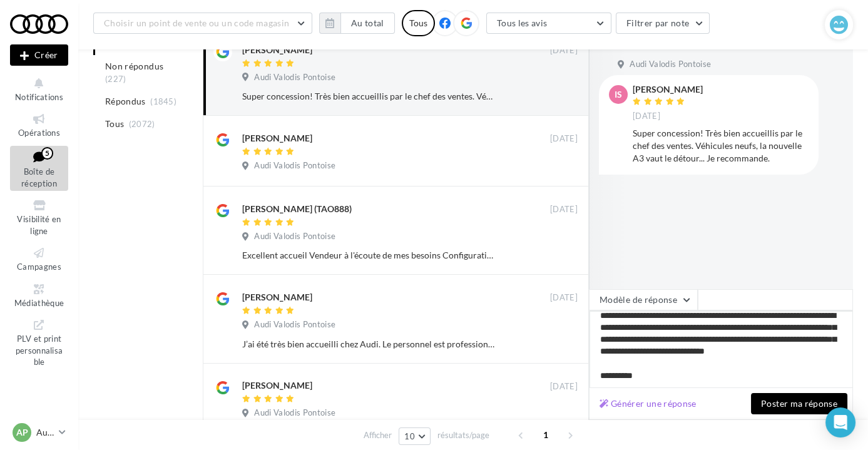  Describe the element at coordinates (47, 153) in the screenshot. I see `div: 5` at that location.